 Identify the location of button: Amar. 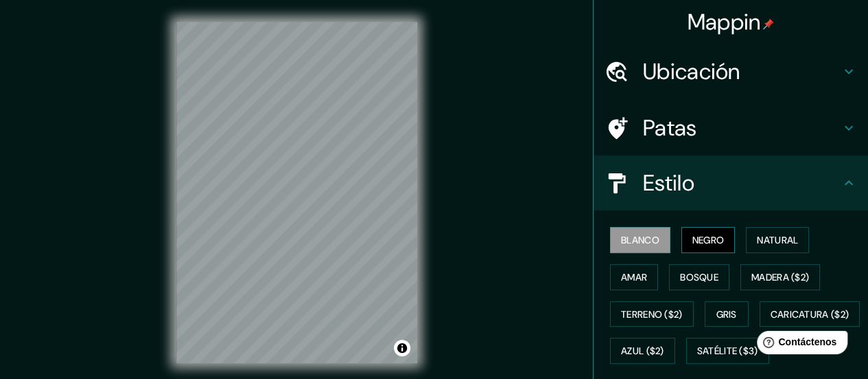
(635, 277).